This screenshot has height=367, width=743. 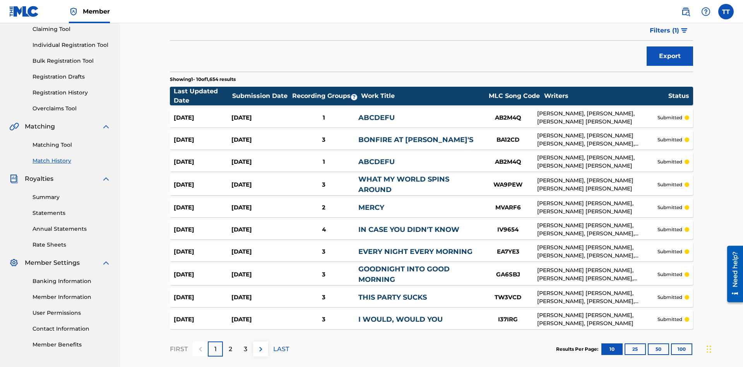 What do you see at coordinates (40, 126) in the screenshot?
I see `span: Matching` at bounding box center [40, 126].